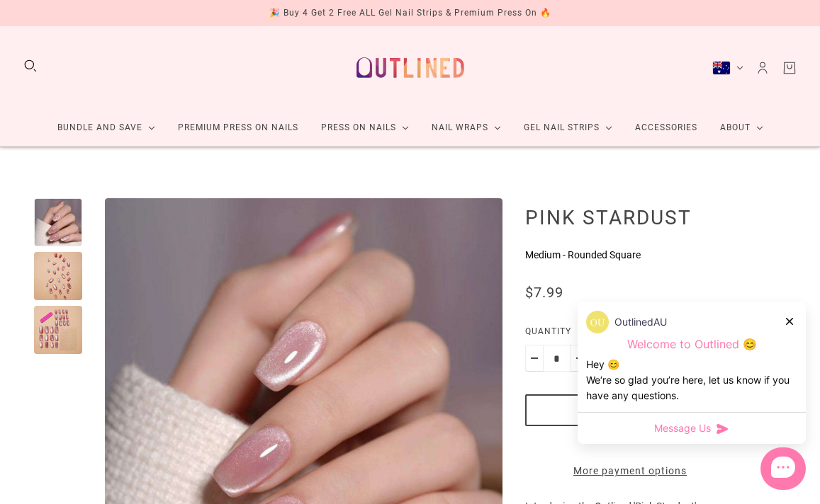 This screenshot has height=504, width=820. I want to click on h1: Pink Stardust, so click(630, 218).